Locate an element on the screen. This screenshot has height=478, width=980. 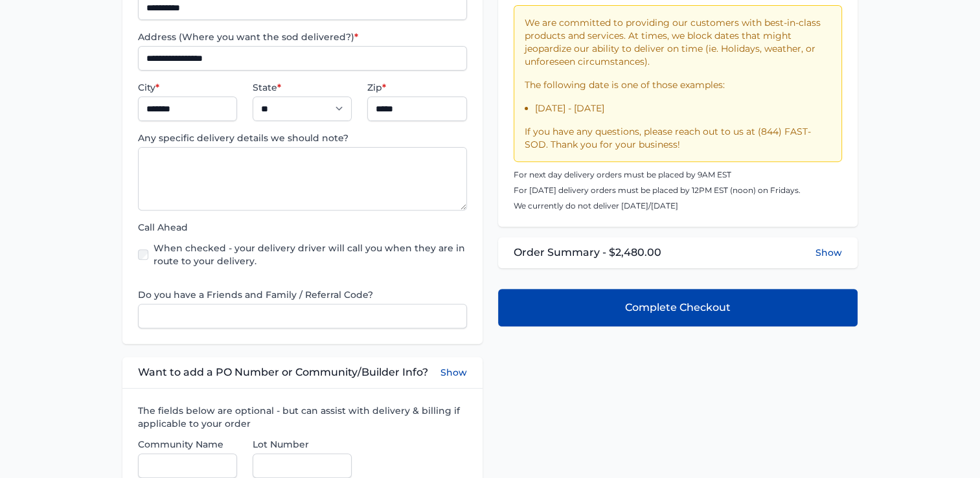
label: Call Ahead is located at coordinates (302, 228).